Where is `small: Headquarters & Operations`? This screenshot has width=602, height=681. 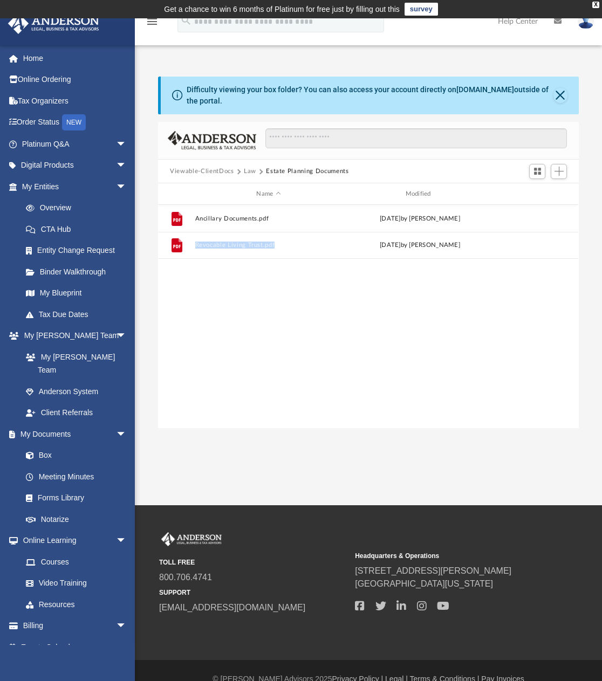 small: Headquarters & Operations is located at coordinates (449, 556).